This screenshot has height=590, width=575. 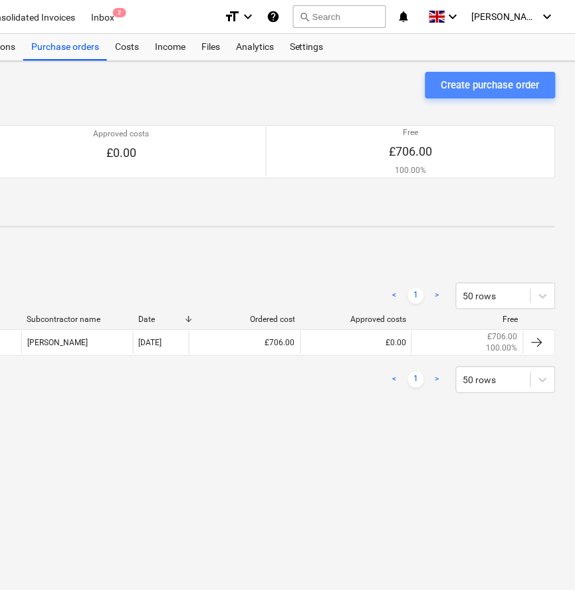 I want to click on div: Ordered cost, so click(x=245, y=319).